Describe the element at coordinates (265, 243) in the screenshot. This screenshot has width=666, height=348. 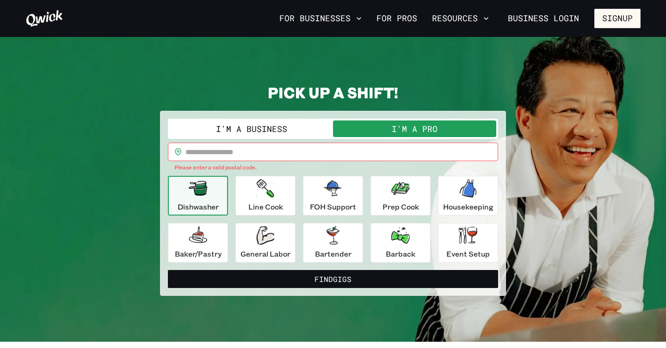
I see `button: General Labor` at that location.